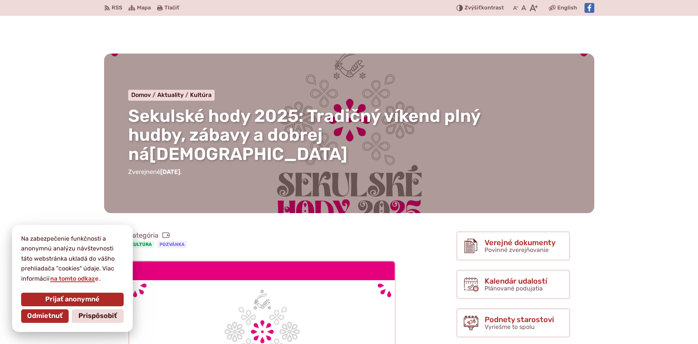 Image resolution: width=698 pixels, height=344 pixels. What do you see at coordinates (117, 8) in the screenshot?
I see `span: RSS` at bounding box center [117, 8].